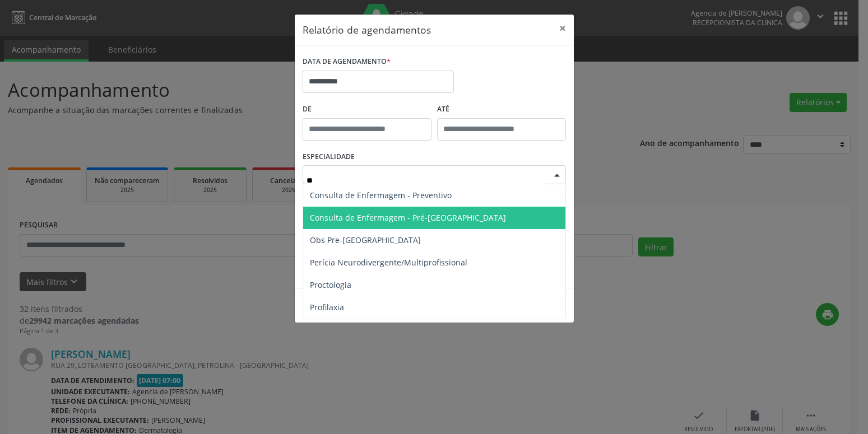 This screenshot has height=434, width=868. I want to click on label: DATA DE AGENDAMENTO, so click(346, 61).